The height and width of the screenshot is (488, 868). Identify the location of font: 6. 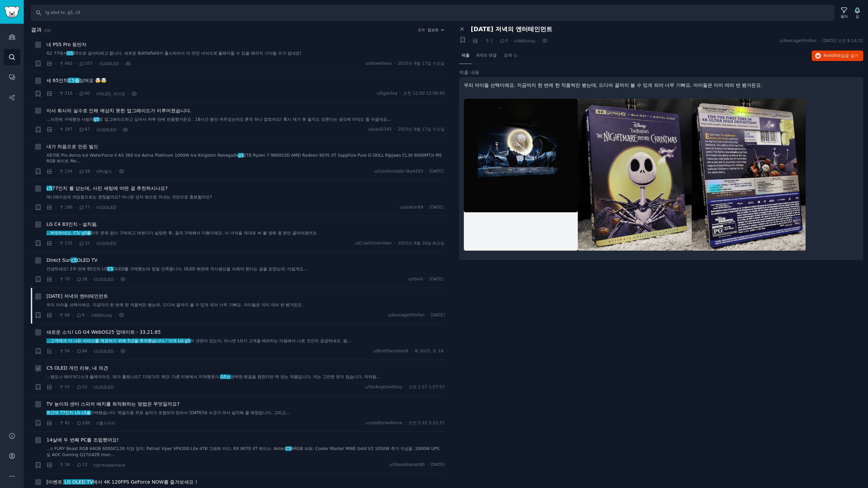
(83, 315).